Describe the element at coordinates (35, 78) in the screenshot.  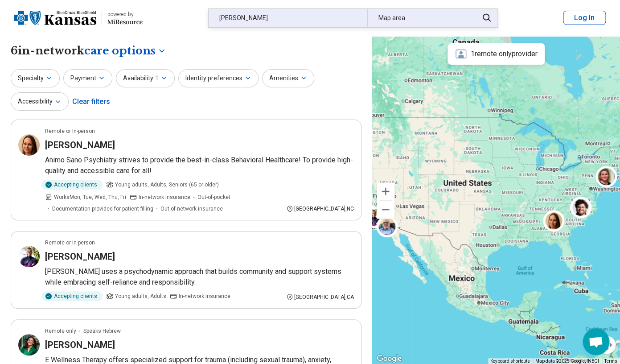
I see `button: Specialty` at that location.